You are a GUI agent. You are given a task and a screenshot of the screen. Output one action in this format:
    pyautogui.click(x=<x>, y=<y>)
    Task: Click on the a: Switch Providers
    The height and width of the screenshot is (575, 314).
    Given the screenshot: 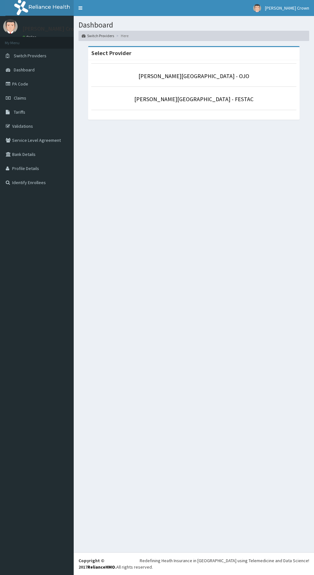 What is the action you would take?
    pyautogui.click(x=98, y=36)
    